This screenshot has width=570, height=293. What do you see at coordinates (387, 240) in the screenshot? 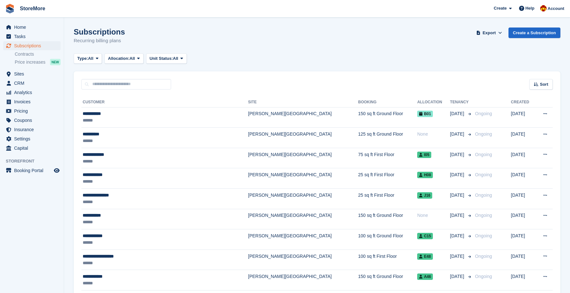
I see `td: 100 sq ft Ground Floor` at bounding box center [387, 240].